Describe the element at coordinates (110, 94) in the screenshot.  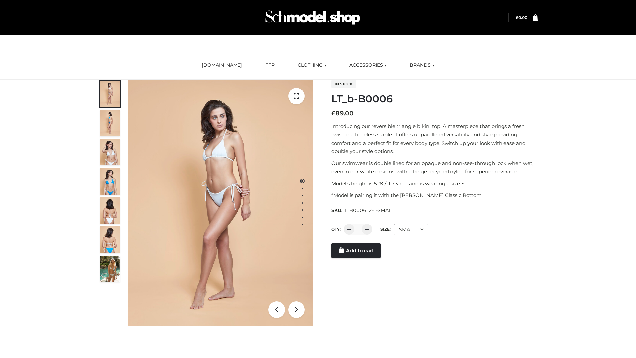
I see `img: ArielClassicBikiniTop_CloudNine_AzureSky_OW114ECO_1-scaled.jpg` at that location.